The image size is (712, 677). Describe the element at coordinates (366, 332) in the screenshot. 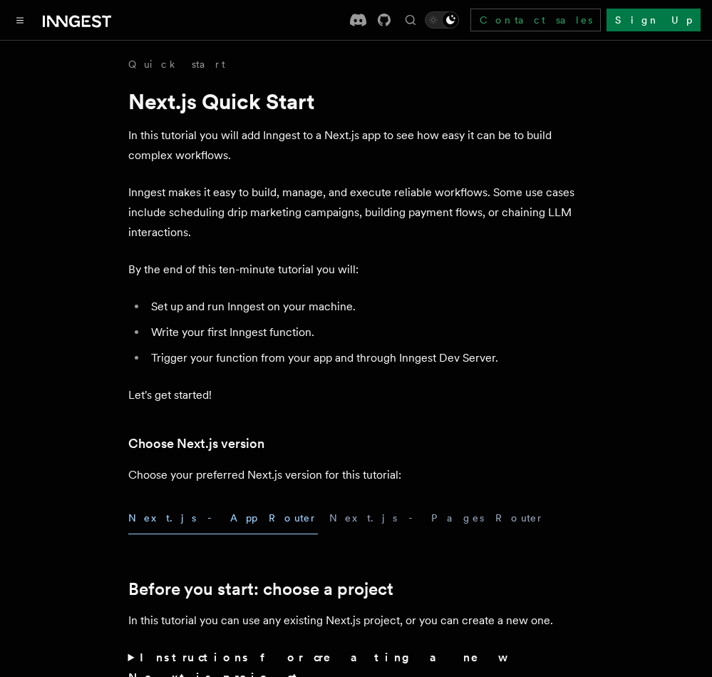

I see `li: Write your first Inngest function.` at that location.